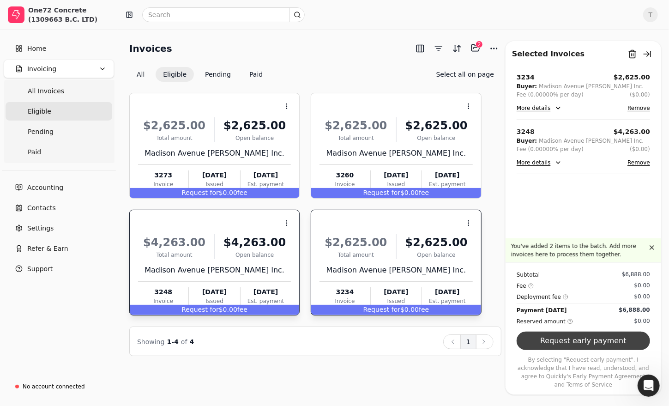  I want to click on a: No account connected, so click(59, 386).